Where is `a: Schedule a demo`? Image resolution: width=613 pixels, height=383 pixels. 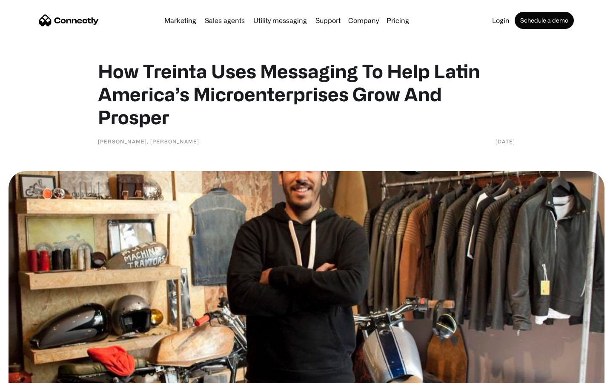
a: Schedule a demo is located at coordinates (544, 20).